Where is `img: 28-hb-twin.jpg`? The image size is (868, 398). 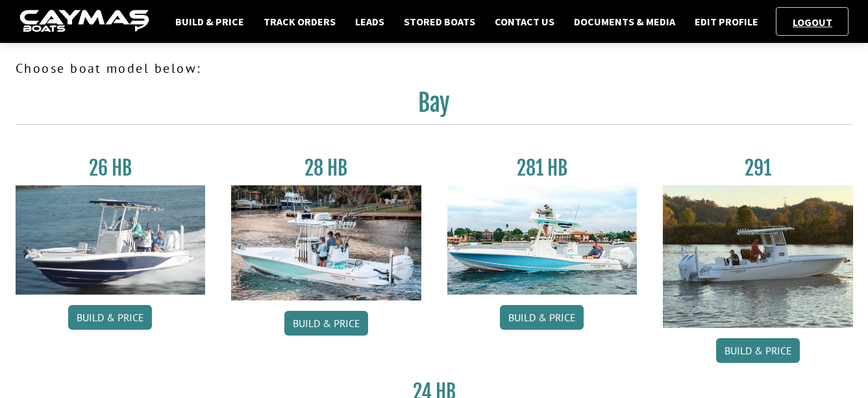
img: 28-hb-twin.jpg is located at coordinates (542, 239).